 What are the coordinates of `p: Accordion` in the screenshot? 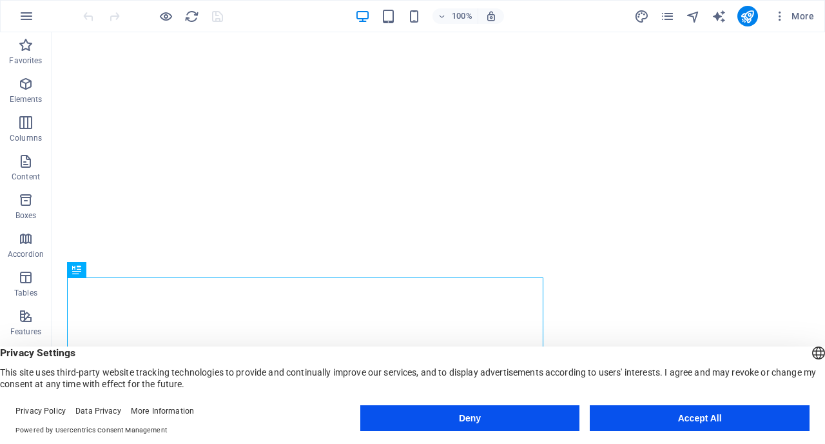 It's located at (26, 254).